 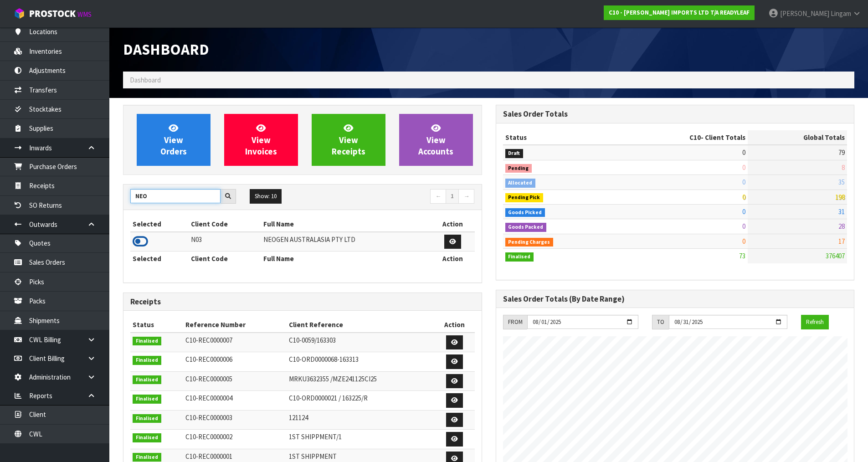 What do you see at coordinates (53, 14) in the screenshot?
I see `span: ProStock` at bounding box center [53, 14].